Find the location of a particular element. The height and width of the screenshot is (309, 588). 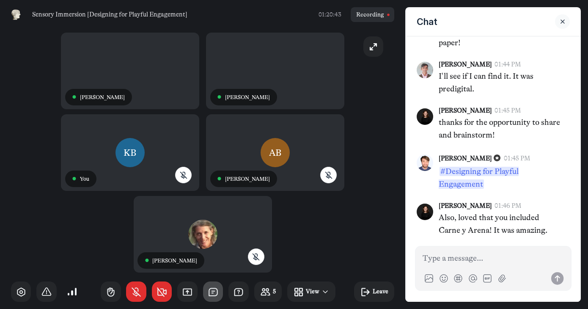

div: View is located at coordinates (313, 291).